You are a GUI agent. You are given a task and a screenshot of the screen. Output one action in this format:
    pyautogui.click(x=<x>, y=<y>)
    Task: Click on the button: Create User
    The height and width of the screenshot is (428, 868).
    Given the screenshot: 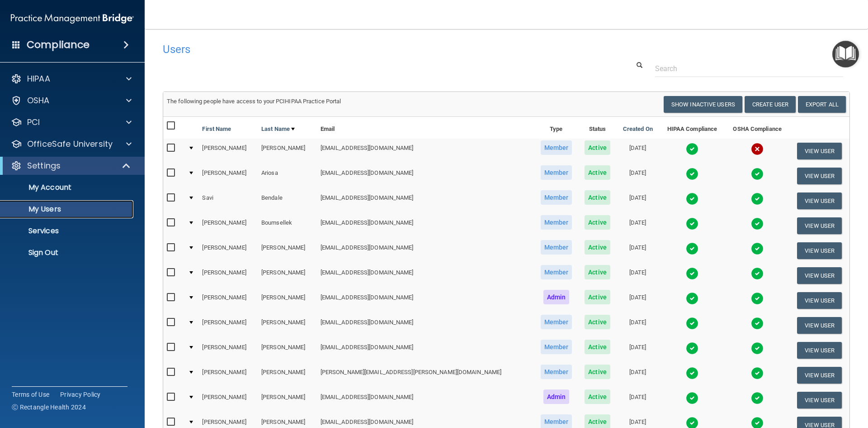 What is the action you would take?
    pyautogui.click(x=770, y=104)
    